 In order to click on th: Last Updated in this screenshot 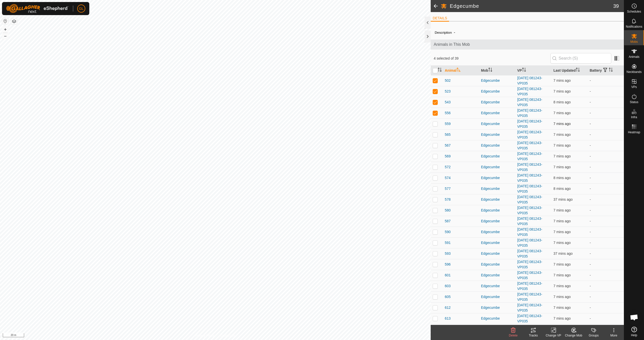, I will do `click(569, 70)`.